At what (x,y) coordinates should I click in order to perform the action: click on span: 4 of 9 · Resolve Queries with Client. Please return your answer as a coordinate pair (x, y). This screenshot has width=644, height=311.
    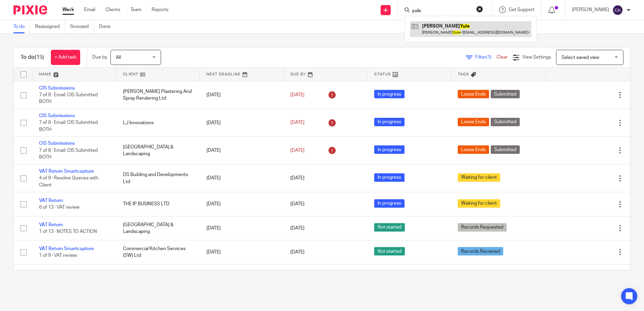
    Looking at the image, I should click on (69, 181).